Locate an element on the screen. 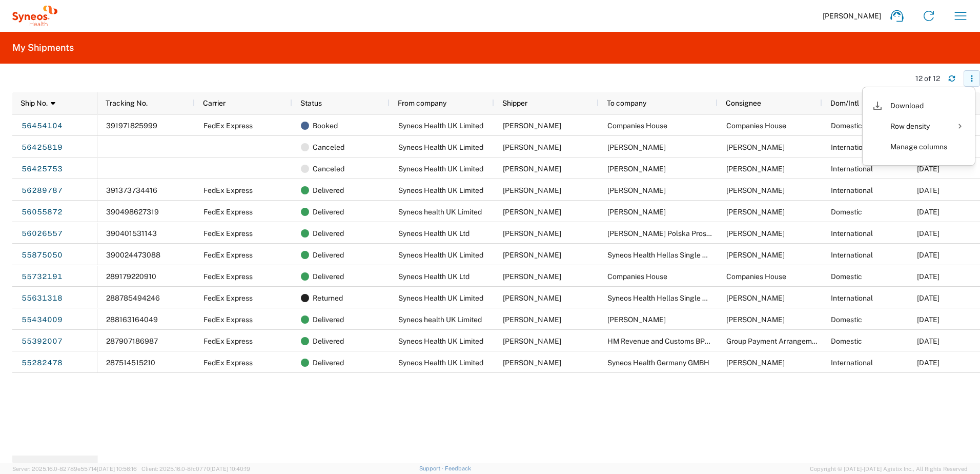 The image size is (980, 474). a: 55434009 is located at coordinates (42, 320).